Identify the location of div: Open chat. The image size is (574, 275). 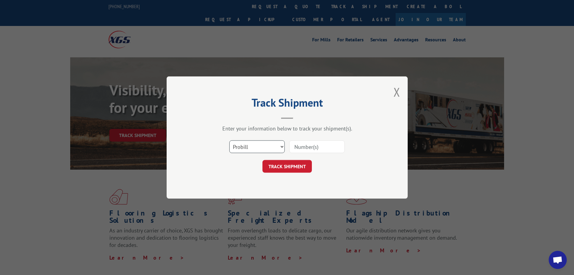
(558, 260).